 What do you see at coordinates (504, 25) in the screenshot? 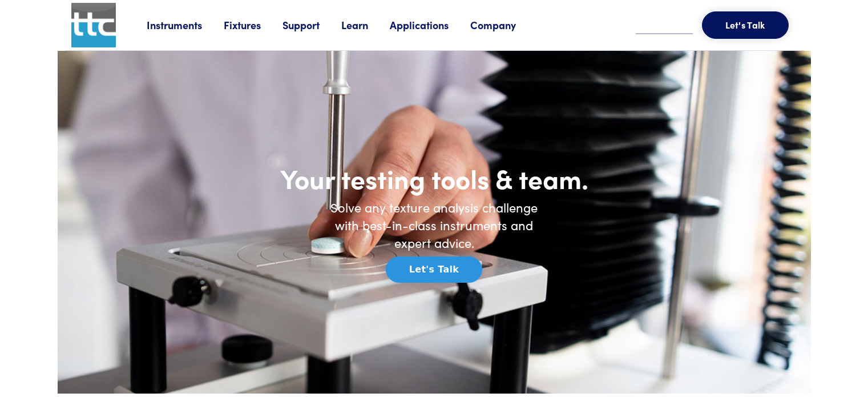
I see `a: Company` at bounding box center [504, 25].